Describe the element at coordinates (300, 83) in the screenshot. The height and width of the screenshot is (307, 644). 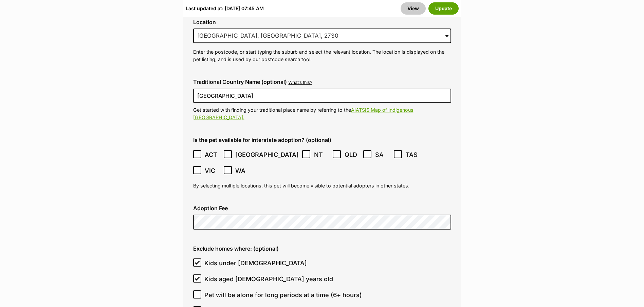
I see `button: What's this?` at that location.